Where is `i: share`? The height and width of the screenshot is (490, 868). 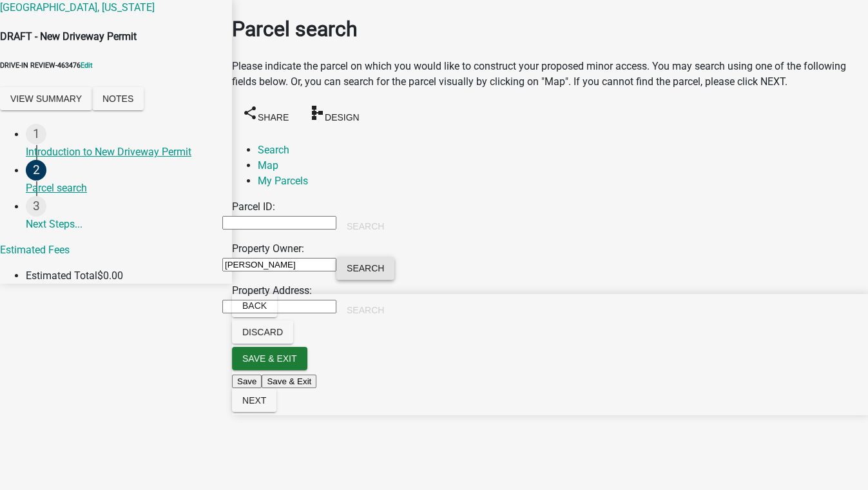 i: share is located at coordinates (250, 112).